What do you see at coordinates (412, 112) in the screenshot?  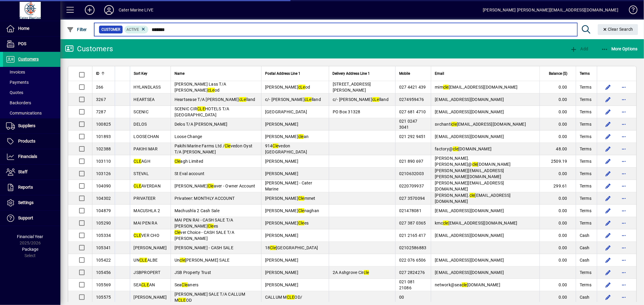 I see `span: 027 681 4710` at bounding box center [412, 112].